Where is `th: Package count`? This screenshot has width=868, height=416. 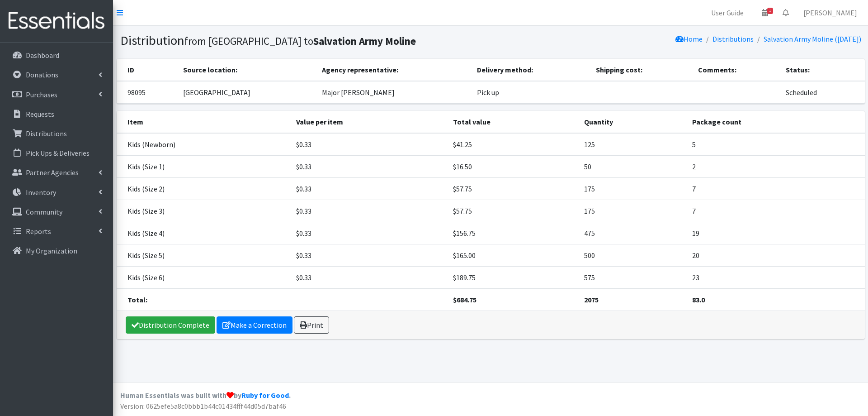
th: Package count is located at coordinates (775, 122).